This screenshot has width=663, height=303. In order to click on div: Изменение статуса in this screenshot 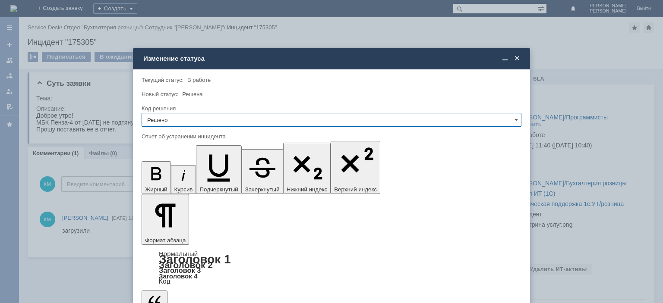, I will do `click(332, 59)`.